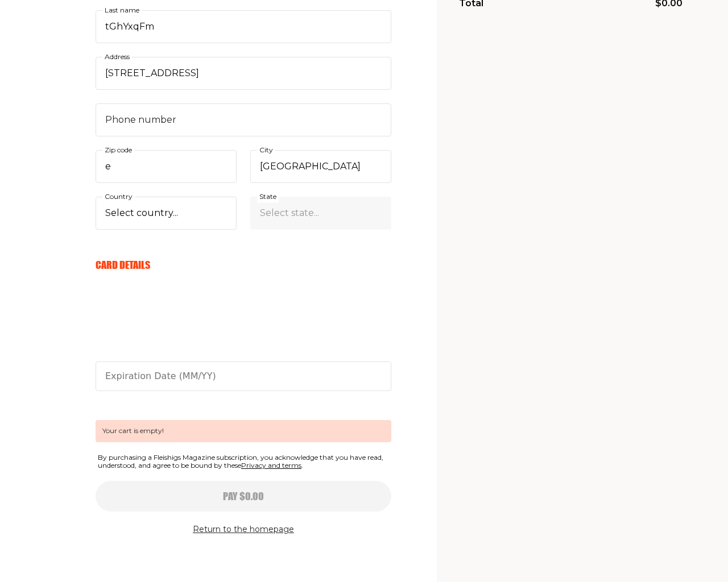 The width and height of the screenshot is (728, 582). I want to click on label: City, so click(266, 150).